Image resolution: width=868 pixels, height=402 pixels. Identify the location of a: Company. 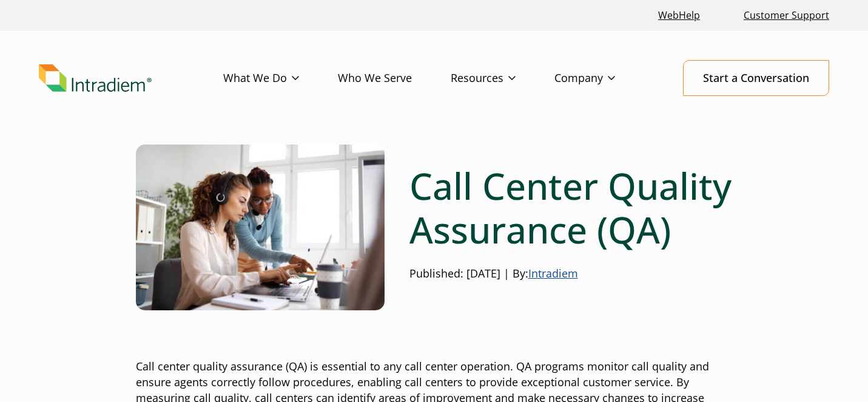
(604, 78).